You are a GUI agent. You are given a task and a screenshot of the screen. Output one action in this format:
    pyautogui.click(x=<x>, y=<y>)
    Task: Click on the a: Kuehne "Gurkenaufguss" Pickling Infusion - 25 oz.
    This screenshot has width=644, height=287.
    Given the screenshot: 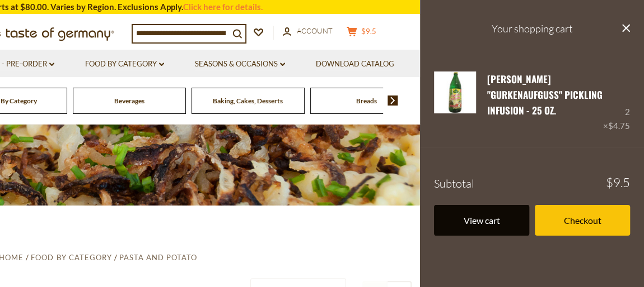 What is the action you would take?
    pyautogui.click(x=455, y=102)
    